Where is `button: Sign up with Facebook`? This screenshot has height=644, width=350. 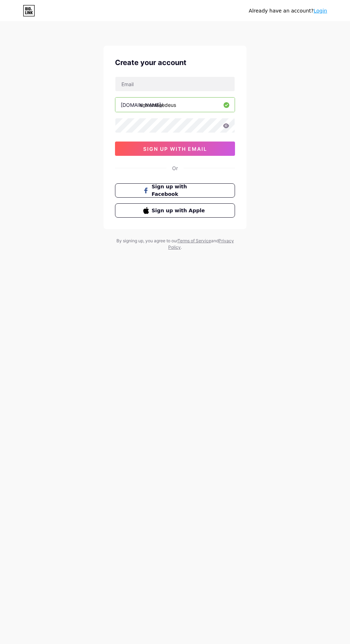 button: Sign up with Facebook is located at coordinates (175, 190).